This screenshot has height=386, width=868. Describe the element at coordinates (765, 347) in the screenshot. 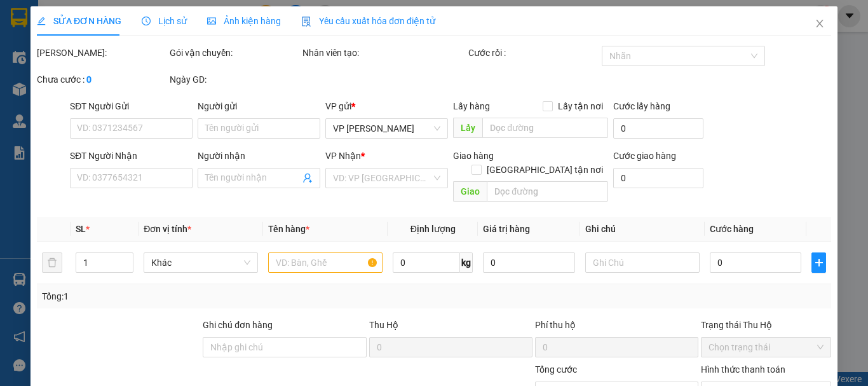

I see `span: Chọn trạng thái` at that location.